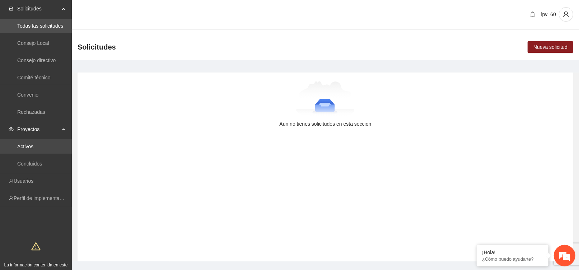  Describe the element at coordinates (512, 252) in the screenshot. I see `div: ¡Hola!` at that location.